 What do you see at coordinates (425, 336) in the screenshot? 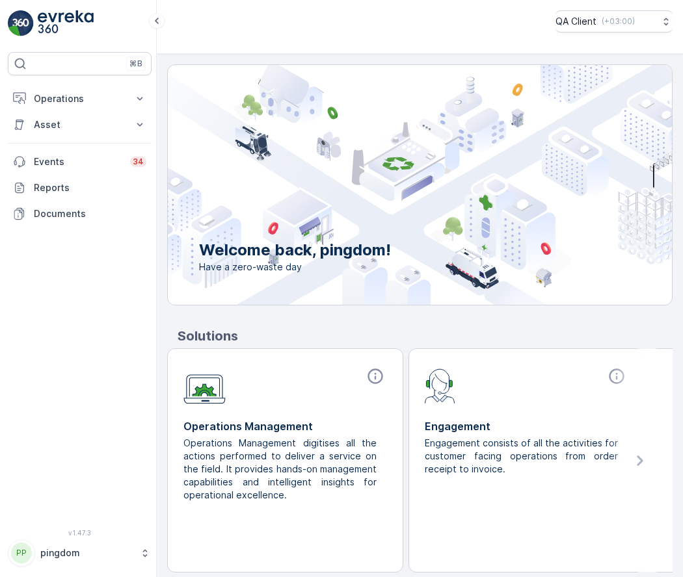
I see `p: Solutions` at bounding box center [425, 336].